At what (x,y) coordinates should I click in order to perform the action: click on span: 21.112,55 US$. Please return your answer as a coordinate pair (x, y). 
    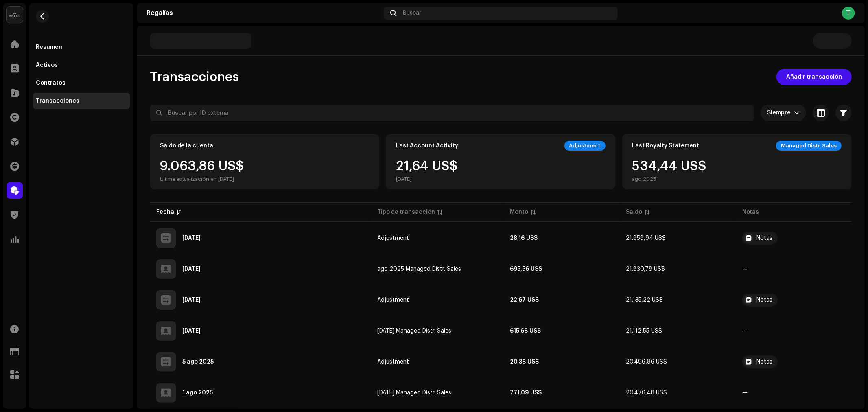
    Looking at the image, I should click on (645, 331).